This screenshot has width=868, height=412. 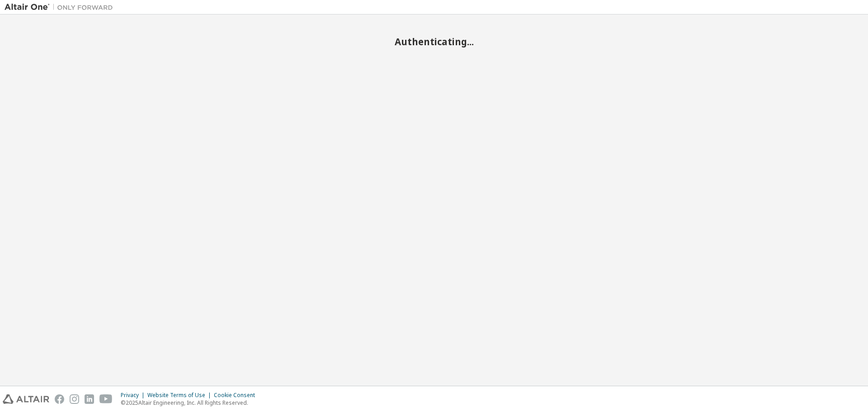 What do you see at coordinates (106, 399) in the screenshot?
I see `img: youtube.svg` at bounding box center [106, 399].